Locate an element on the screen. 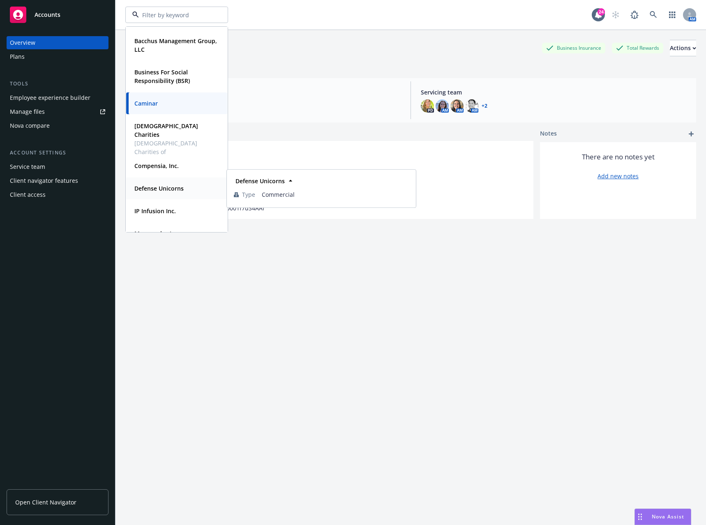 The image size is (706, 525). button: Actions is located at coordinates (683, 48).